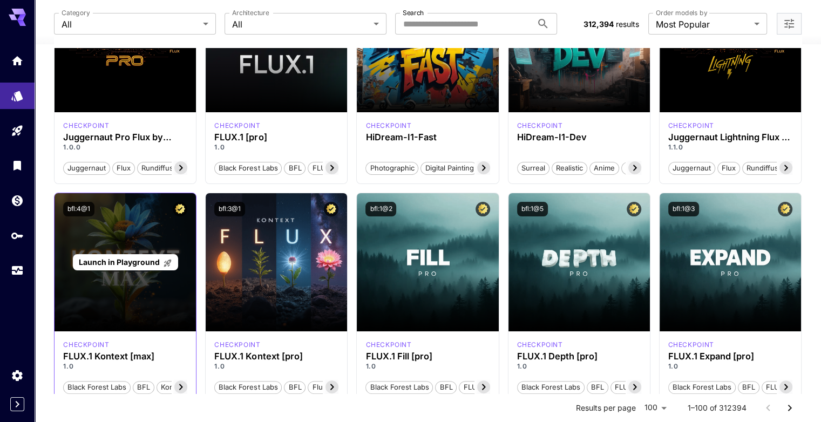  What do you see at coordinates (125, 137) in the screenshot?
I see `h3: Juggernaut Pro Flux by RunDiffusion` at bounding box center [125, 137].